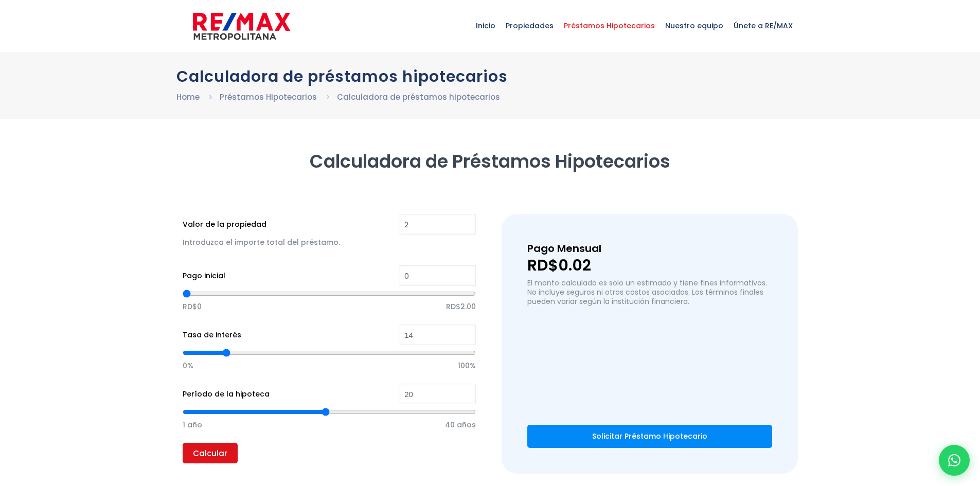 The height and width of the screenshot is (486, 980). What do you see at coordinates (438, 394) in the screenshot?
I see `input: Years` at bounding box center [438, 394].